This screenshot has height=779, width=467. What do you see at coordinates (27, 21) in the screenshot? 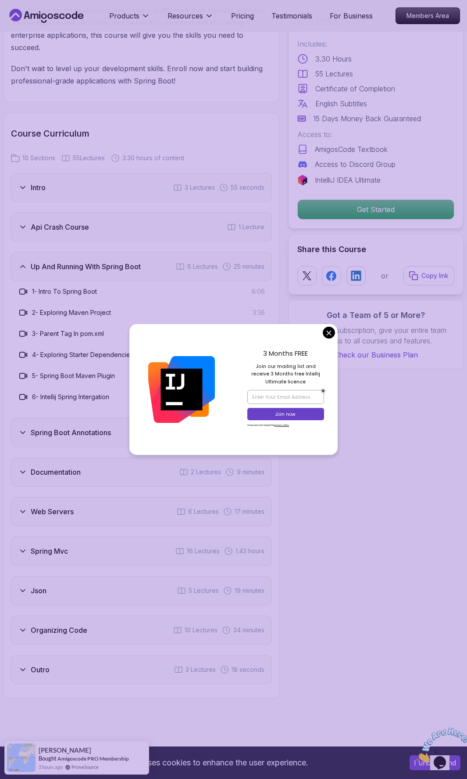
I see `div: CloseChat attention grabber` at bounding box center [27, 21].